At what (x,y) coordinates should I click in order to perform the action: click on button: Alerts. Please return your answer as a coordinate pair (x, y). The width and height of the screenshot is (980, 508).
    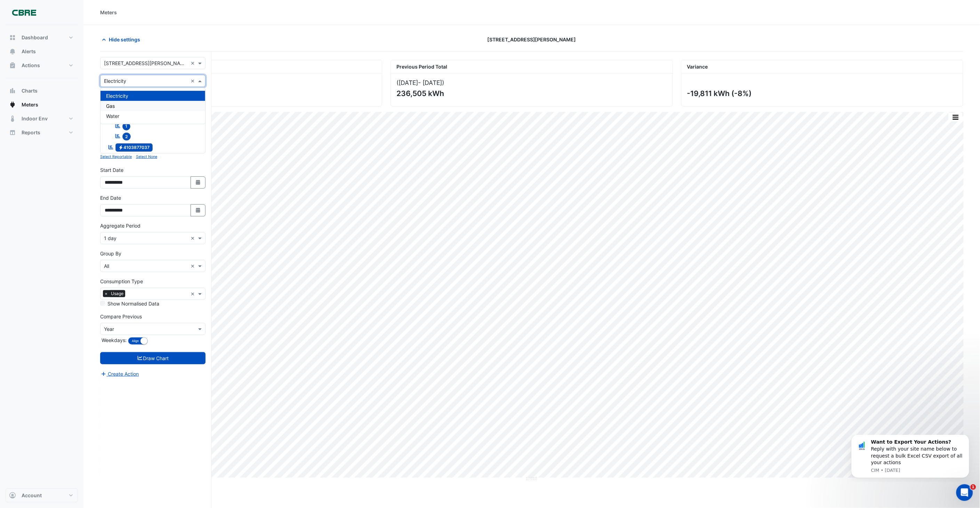
    Looking at the image, I should click on (42, 52).